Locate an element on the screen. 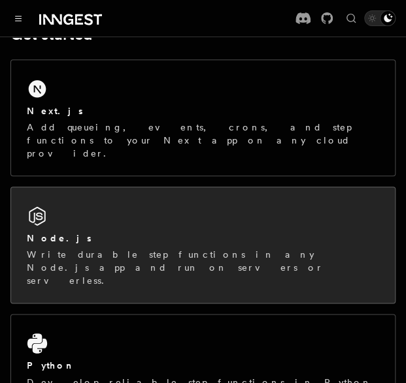  p: Write durable step functions in any Node.js app and run on servers or serverless. is located at coordinates (202, 268).